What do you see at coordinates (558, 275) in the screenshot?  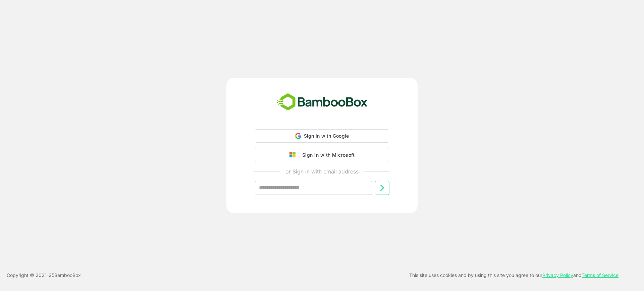 I see `a: Privacy Policy` at bounding box center [558, 275].